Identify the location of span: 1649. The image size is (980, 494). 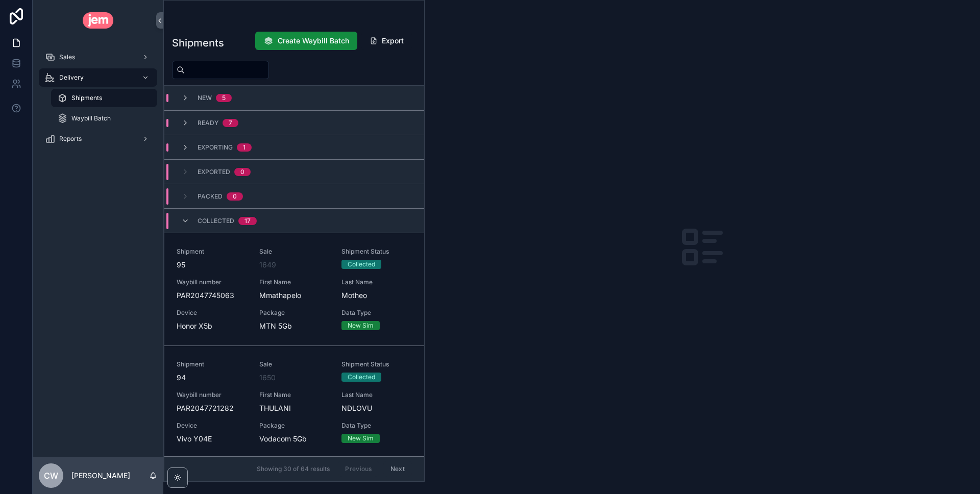
(267, 265).